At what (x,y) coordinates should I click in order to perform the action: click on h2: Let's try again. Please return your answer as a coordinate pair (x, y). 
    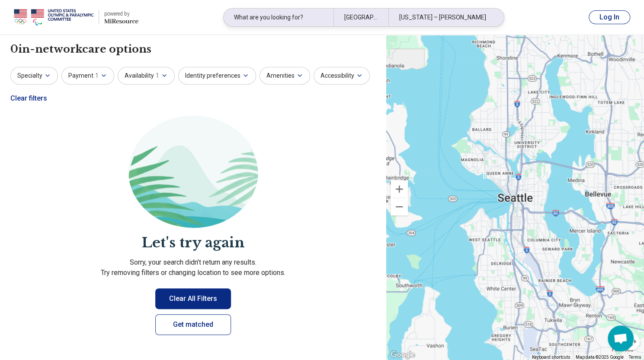
    Looking at the image, I should click on (193, 243).